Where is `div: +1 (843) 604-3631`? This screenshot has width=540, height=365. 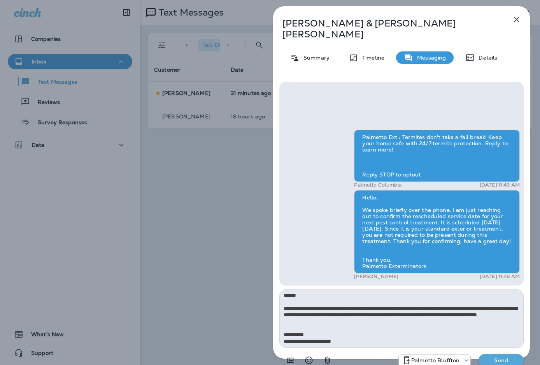 div: +1 (843) 604-3631 is located at coordinates (435, 360).